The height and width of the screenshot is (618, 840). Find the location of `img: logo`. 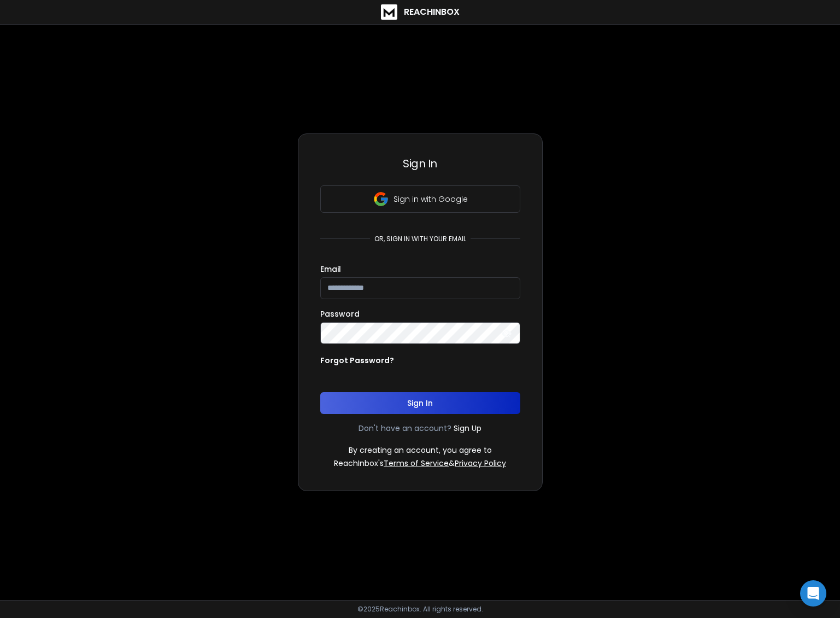

img: logo is located at coordinates (389, 12).